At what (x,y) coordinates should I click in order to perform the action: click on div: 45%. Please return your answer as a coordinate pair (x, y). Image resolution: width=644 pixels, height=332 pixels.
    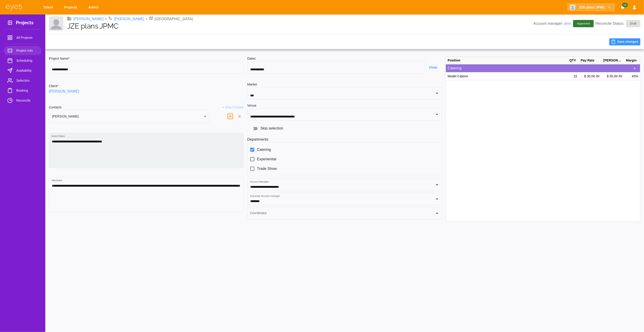
    Looking at the image, I should click on (632, 76).